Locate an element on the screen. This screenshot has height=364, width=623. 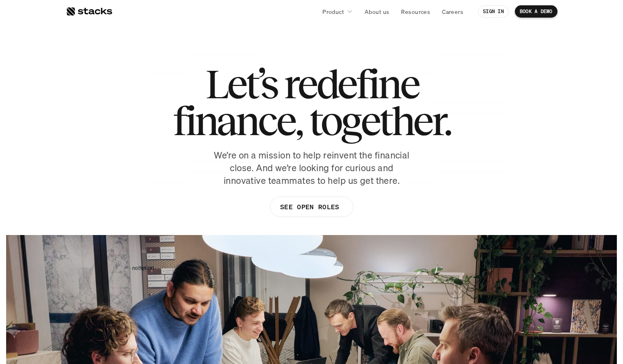
a: SIGN IN is located at coordinates (493, 11).